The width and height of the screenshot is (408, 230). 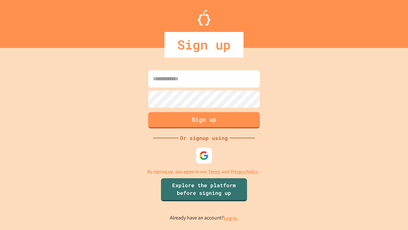 What do you see at coordinates (231, 218) in the screenshot?
I see `a: Log in.` at bounding box center [231, 218].